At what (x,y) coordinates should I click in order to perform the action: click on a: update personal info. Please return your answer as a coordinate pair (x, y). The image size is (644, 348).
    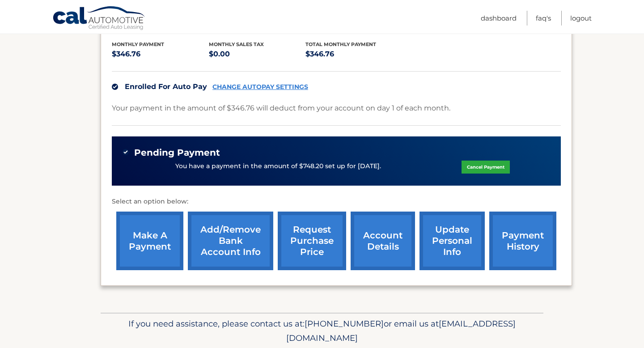
    Looking at the image, I should click on (452, 241).